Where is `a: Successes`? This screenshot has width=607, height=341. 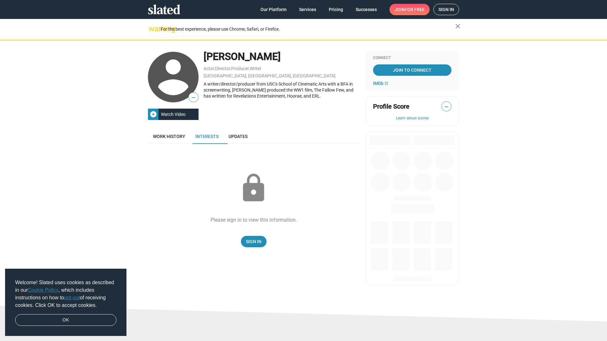
a: Successes is located at coordinates (366, 9).